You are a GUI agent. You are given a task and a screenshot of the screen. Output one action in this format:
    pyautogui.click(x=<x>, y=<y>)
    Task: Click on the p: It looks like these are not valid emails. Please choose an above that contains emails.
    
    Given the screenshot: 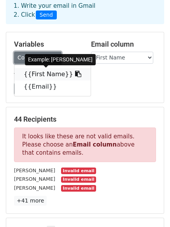 What is the action you would take?
    pyautogui.click(x=85, y=145)
    